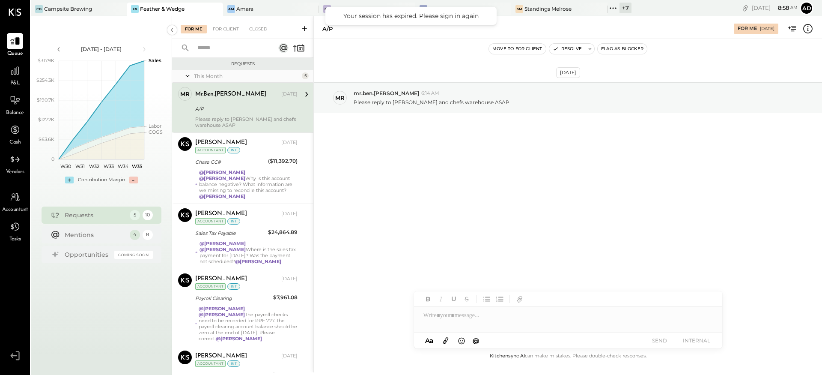 The height and width of the screenshot is (375, 822). Describe the element at coordinates (230, 233) in the screenshot. I see `div: Sales Tax Payable` at that location.